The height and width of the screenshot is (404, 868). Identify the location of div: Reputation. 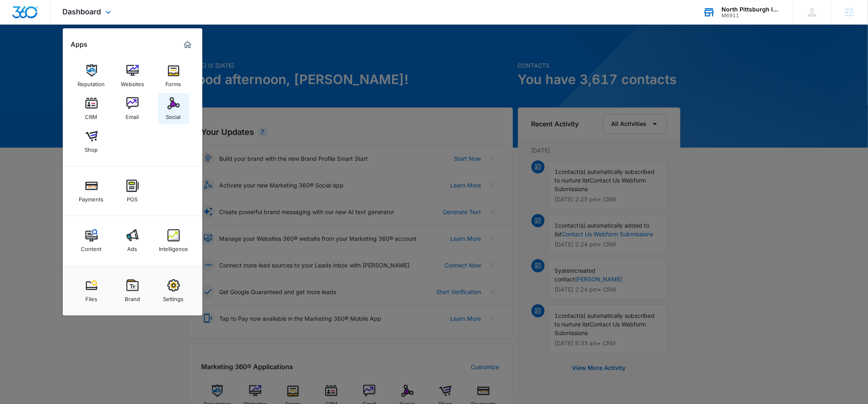
(91, 82).